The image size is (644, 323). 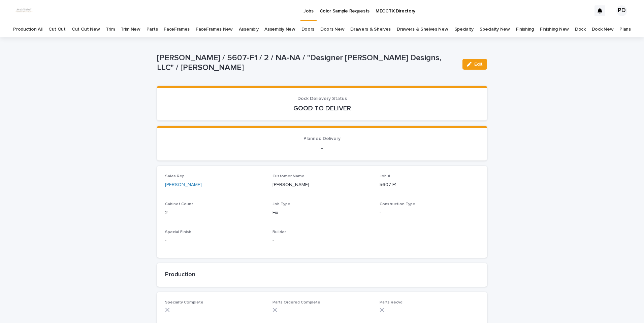 What do you see at coordinates (624, 29) in the screenshot?
I see `a: Plans` at bounding box center [624, 29].